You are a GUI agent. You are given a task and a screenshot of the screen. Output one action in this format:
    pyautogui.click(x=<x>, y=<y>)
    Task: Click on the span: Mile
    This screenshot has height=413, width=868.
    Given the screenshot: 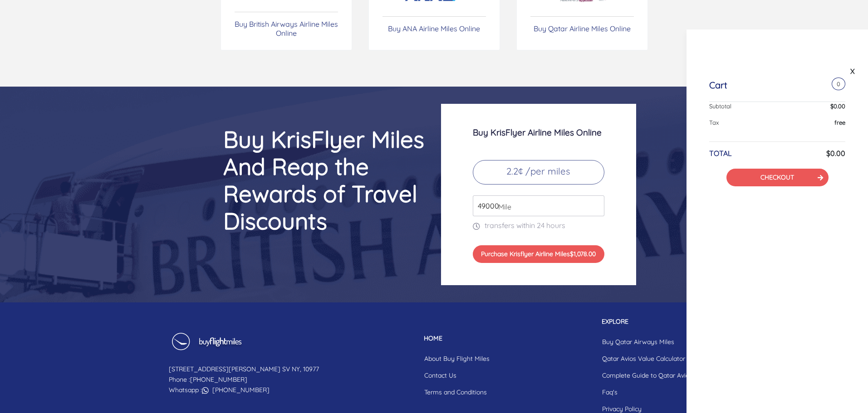 What is the action you would take?
    pyautogui.click(x=502, y=207)
    